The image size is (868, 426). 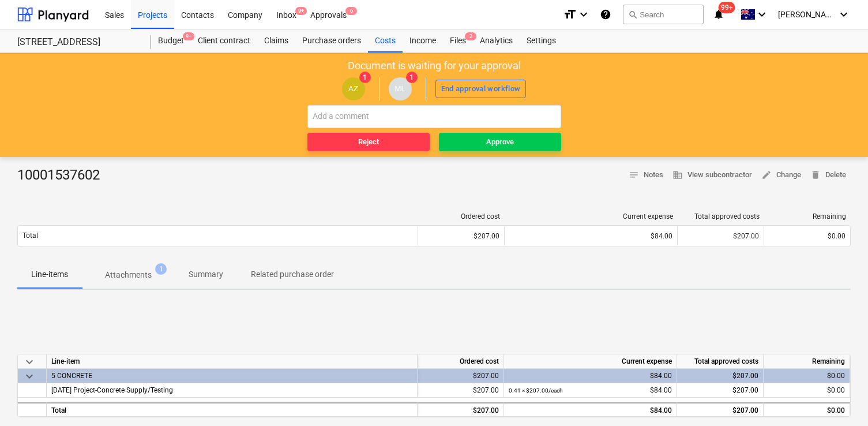 What do you see at coordinates (171, 41) in the screenshot?
I see `div: Budget` at bounding box center [171, 41].